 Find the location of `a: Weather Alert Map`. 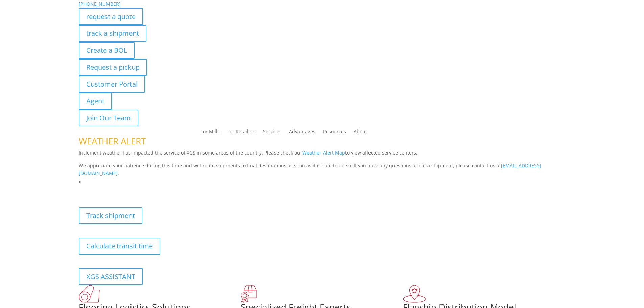

a: Weather Alert Map is located at coordinates (324, 152).